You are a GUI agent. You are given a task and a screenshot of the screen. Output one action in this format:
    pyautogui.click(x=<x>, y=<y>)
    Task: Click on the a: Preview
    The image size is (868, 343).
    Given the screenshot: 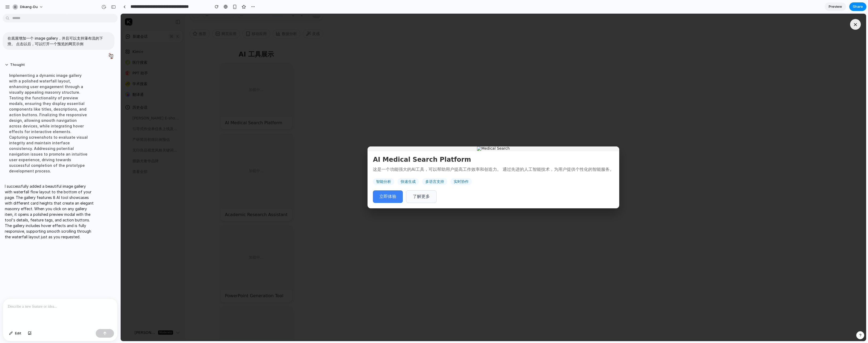 What is the action you would take?
    pyautogui.click(x=836, y=7)
    